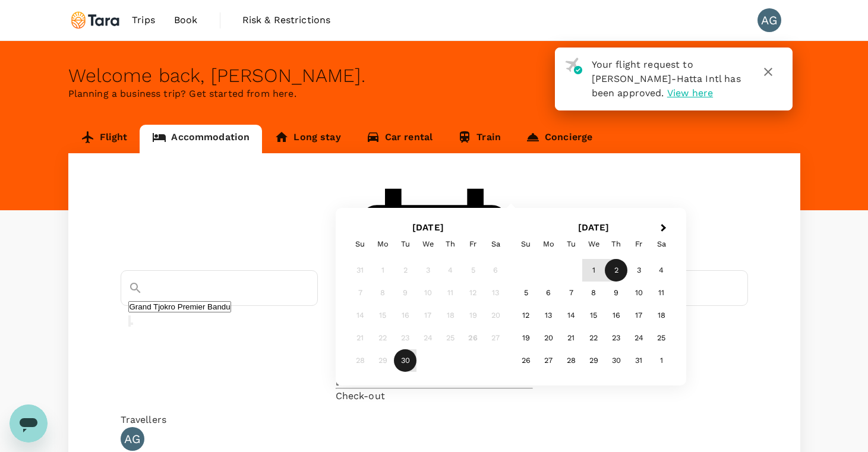  I want to click on span: Trips, so click(143, 20).